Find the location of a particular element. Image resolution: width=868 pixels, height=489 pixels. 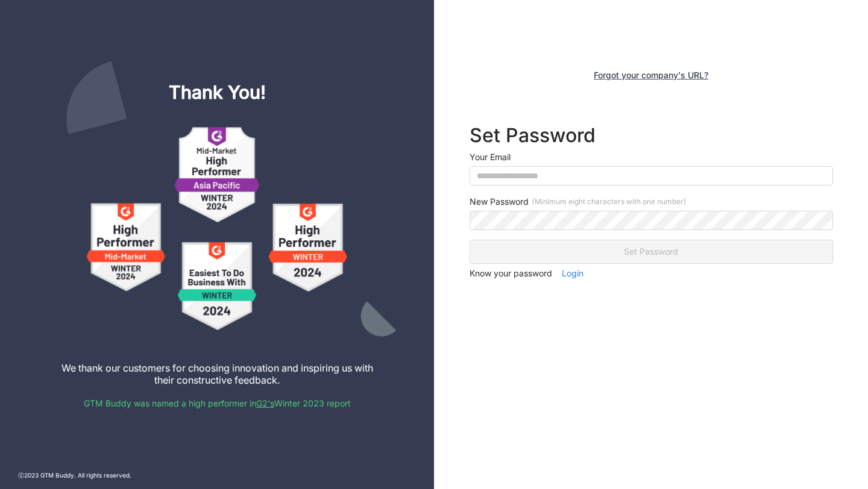

label: Your Email is located at coordinates (490, 157).